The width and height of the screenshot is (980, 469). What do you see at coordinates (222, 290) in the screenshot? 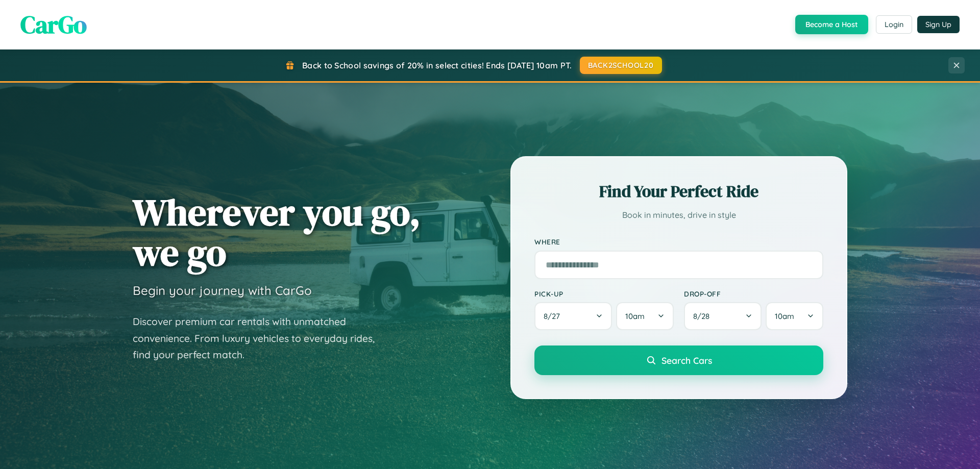
I see `h3: Begin your journey with CarGo` at bounding box center [222, 290].